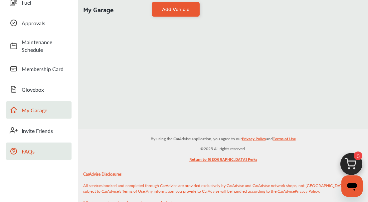  What do you see at coordinates (45, 131) in the screenshot?
I see `span: Invite Friends` at bounding box center [45, 131].